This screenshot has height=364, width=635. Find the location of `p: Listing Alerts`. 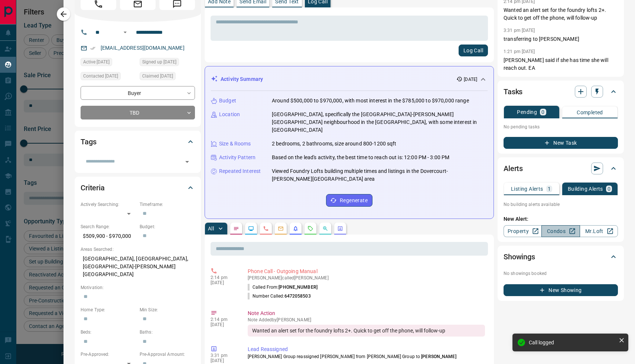

p: Listing Alerts is located at coordinates (527, 189).